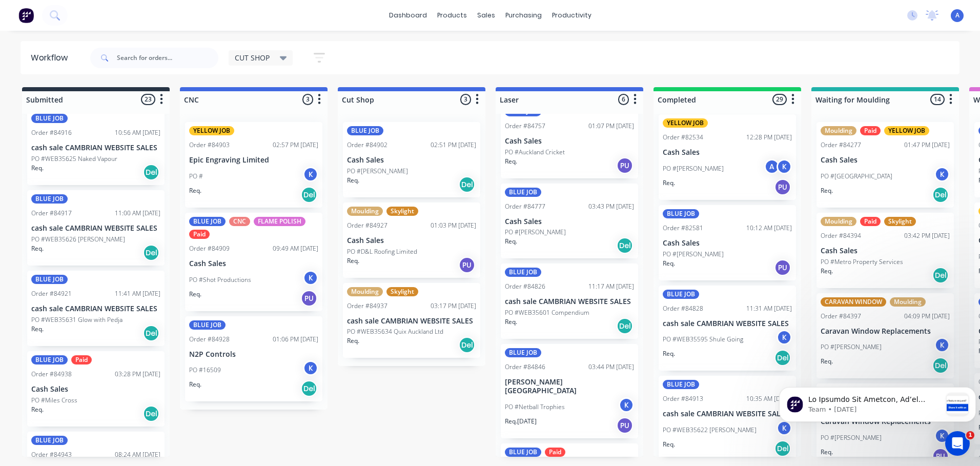 This screenshot has height=466, width=980. Describe the element at coordinates (862, 262) in the screenshot. I see `p: PO #Metro Property Services` at that location.